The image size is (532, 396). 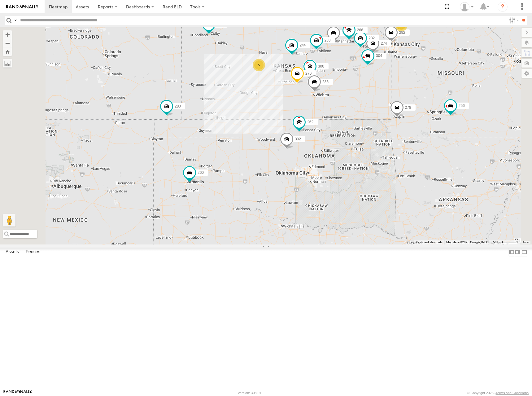 What do you see at coordinates (527, 73) in the screenshot?
I see `label: Map Settings` at bounding box center [527, 73].